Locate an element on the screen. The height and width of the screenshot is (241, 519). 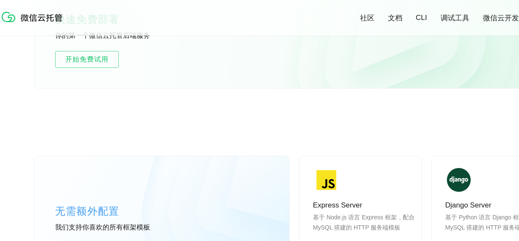
a: 调试工具 is located at coordinates (455, 18).